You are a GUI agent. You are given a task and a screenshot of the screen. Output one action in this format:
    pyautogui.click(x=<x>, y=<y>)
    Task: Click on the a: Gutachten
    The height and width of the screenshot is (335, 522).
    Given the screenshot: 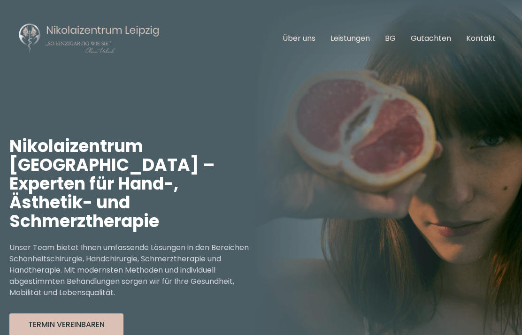 What is the action you would take?
    pyautogui.click(x=431, y=38)
    